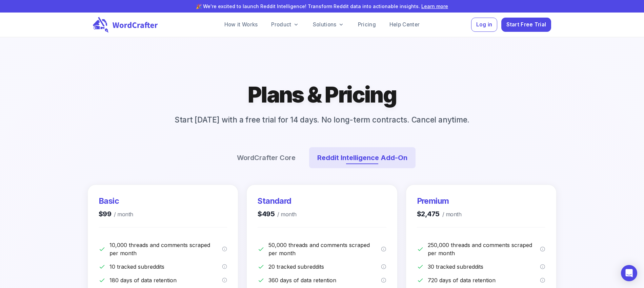  What do you see at coordinates (325, 249) in the screenshot?
I see `p: 50,000 threads and comments scraped per month` at bounding box center [325, 249].